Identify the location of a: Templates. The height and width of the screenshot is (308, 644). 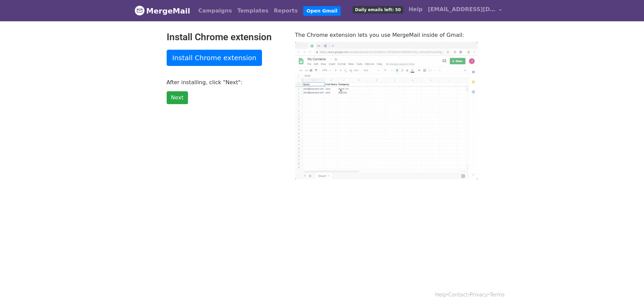
(253, 11).